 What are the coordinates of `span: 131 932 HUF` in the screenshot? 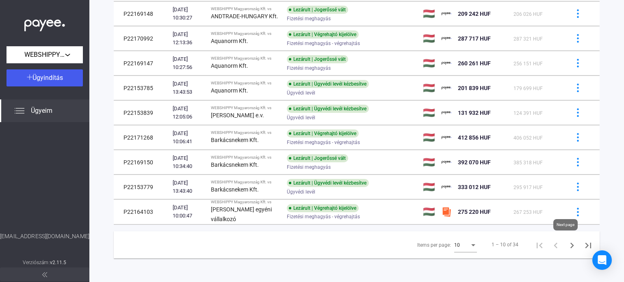 It's located at (474, 113).